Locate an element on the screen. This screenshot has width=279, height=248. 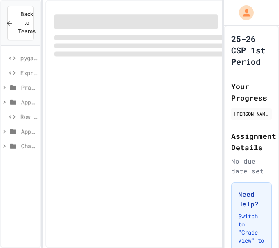
button: Back to Teams is located at coordinates (20, 23).